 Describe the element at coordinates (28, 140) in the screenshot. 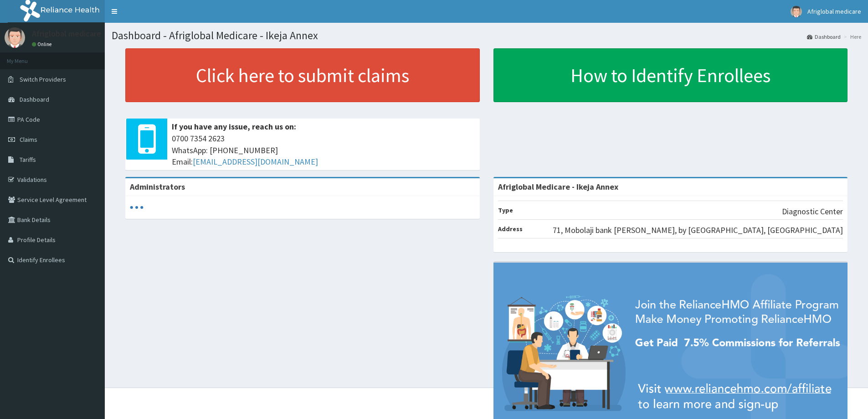

I see `span: Claims` at that location.